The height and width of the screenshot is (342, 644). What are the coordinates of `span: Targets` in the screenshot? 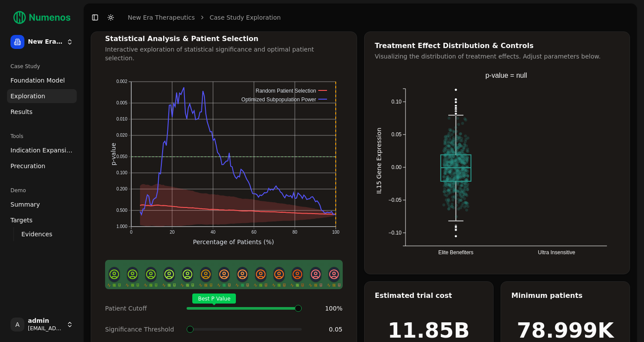 It's located at (21, 220).